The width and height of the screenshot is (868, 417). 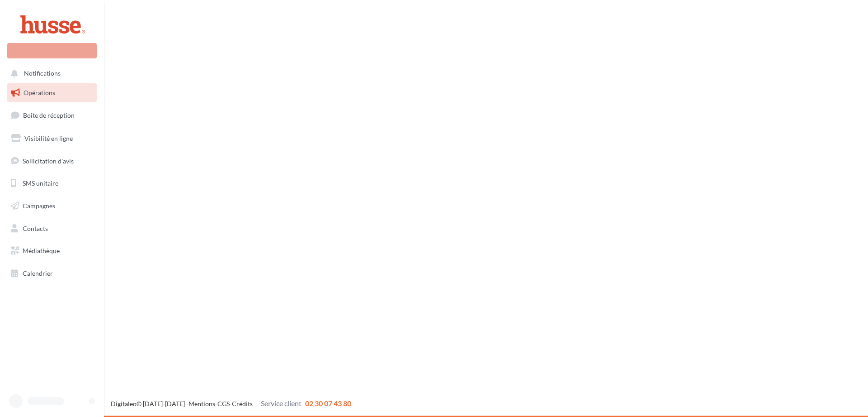 I want to click on span: 02 30 07 43 80, so click(x=328, y=403).